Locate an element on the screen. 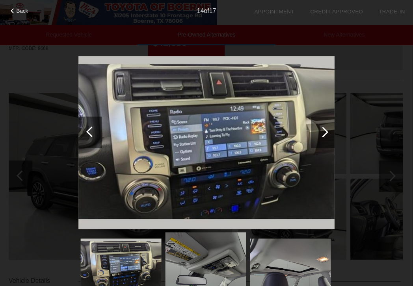 The image size is (413, 286). a: Trade-In is located at coordinates (391, 11).